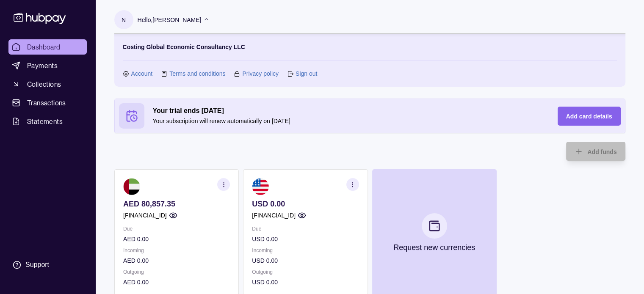 This screenshot has height=294, width=644. What do you see at coordinates (589, 116) in the screenshot?
I see `button: Add card details` at bounding box center [589, 116].